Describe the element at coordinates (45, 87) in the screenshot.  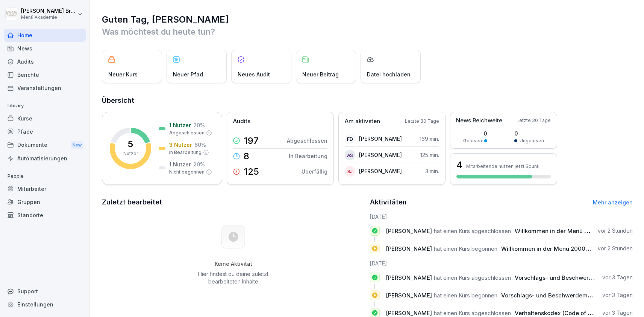
I see `a: Veranstaltungen` at that location.